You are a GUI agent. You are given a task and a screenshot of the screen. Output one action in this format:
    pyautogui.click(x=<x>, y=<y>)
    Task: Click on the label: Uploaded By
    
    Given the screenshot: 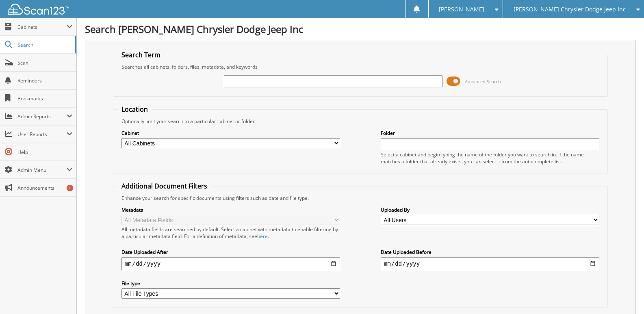 What is the action you would take?
    pyautogui.click(x=490, y=210)
    